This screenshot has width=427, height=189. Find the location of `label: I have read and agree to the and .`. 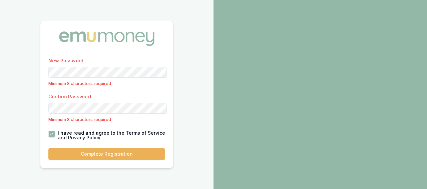

label: I have read and agree to the and . is located at coordinates (111, 135).